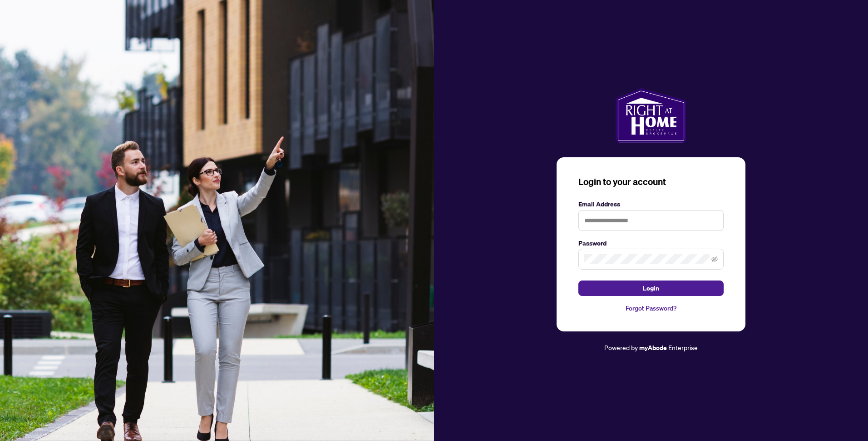 The height and width of the screenshot is (441, 868). Describe the element at coordinates (651, 308) in the screenshot. I see `a: Forgot Password?` at that location.